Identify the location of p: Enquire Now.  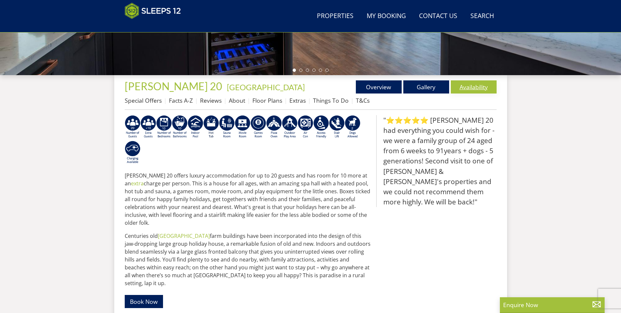
(553, 304).